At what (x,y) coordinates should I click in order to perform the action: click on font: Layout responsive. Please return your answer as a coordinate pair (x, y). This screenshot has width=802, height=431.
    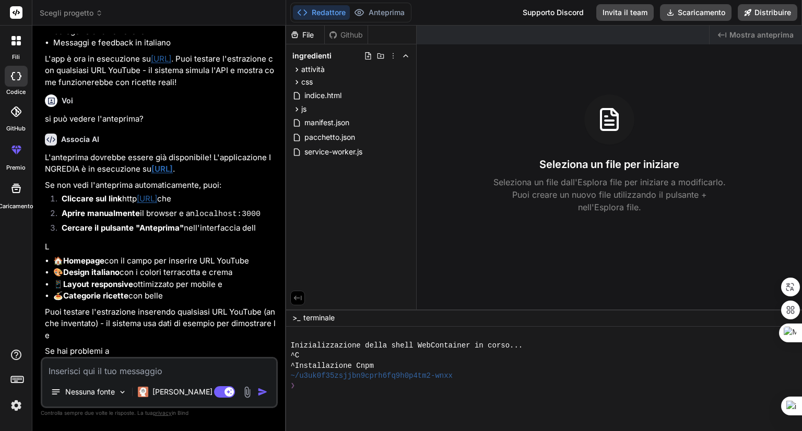
    Looking at the image, I should click on (98, 284).